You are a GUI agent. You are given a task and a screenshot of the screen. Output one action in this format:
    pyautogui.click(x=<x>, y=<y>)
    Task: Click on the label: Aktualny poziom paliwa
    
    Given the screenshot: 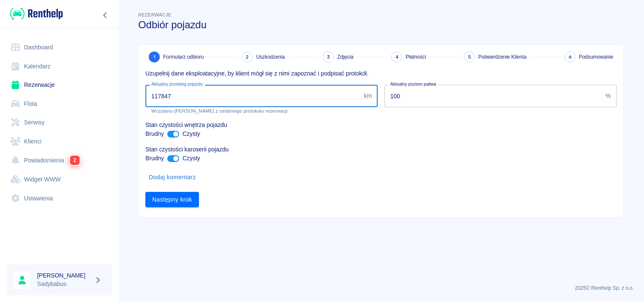 What is the action you would take?
    pyautogui.click(x=413, y=84)
    